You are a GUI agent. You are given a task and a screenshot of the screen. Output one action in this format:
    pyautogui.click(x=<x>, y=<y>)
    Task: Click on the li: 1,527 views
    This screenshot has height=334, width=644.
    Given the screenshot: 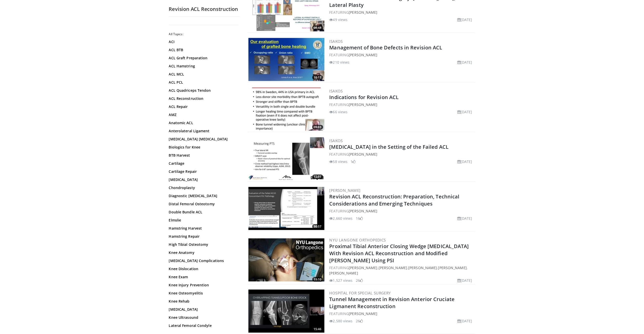 What is the action you would take?
    pyautogui.click(x=341, y=281)
    